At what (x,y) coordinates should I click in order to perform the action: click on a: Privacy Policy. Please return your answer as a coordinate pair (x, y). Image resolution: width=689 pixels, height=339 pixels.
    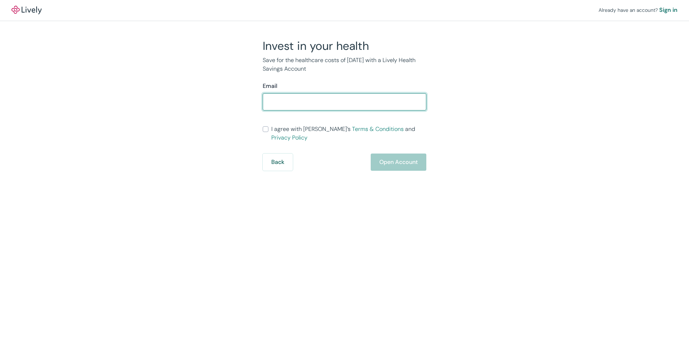
    Looking at the image, I should click on (289, 137).